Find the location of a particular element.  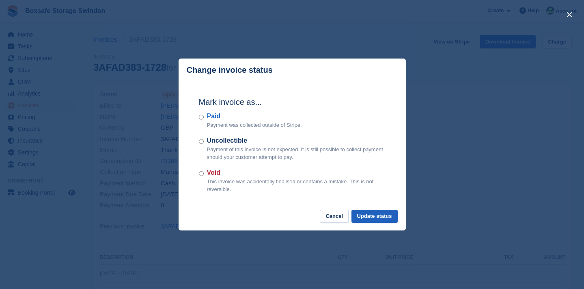

label: Paid is located at coordinates (255, 116).